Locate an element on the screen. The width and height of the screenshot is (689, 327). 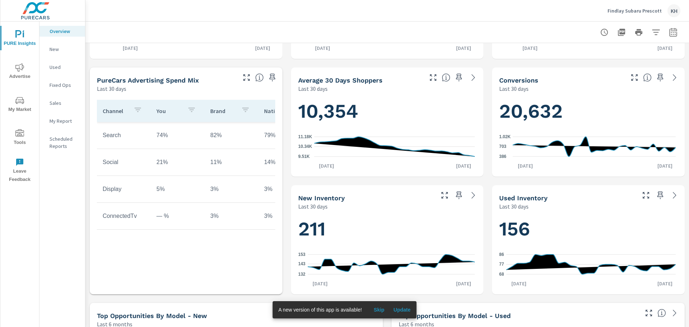
span: Skip is located at coordinates (379, 310).